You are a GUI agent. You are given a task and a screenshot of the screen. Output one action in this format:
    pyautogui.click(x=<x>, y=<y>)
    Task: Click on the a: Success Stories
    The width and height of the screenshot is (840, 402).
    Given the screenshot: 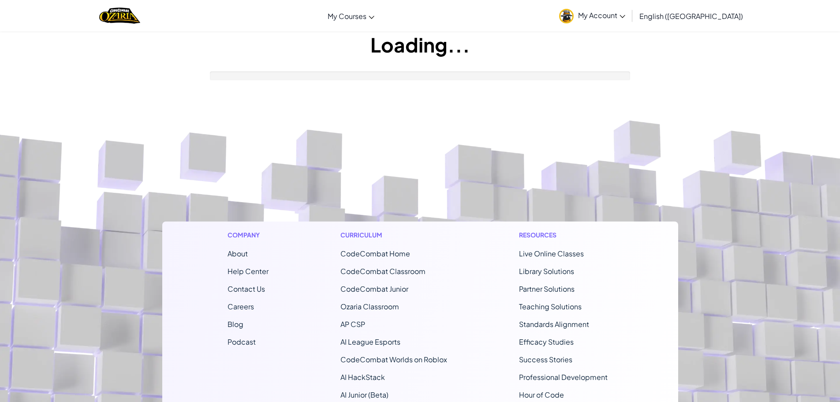 What is the action you would take?
    pyautogui.click(x=546, y=359)
    